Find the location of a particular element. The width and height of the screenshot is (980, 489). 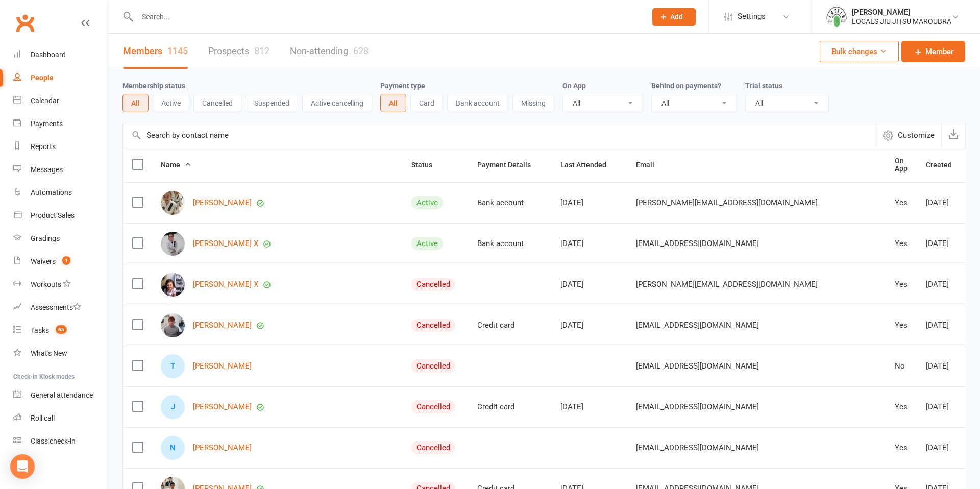

a: Members1145 is located at coordinates (155, 51).